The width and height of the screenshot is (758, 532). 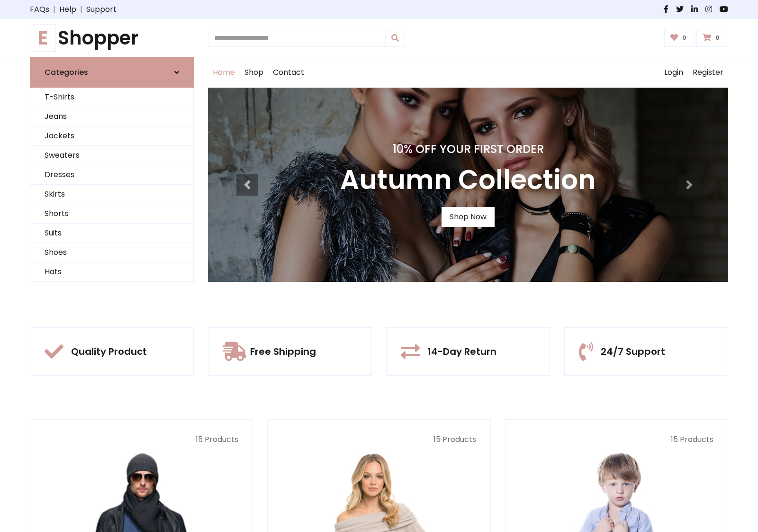 What do you see at coordinates (224, 72) in the screenshot?
I see `a: Home` at bounding box center [224, 72].